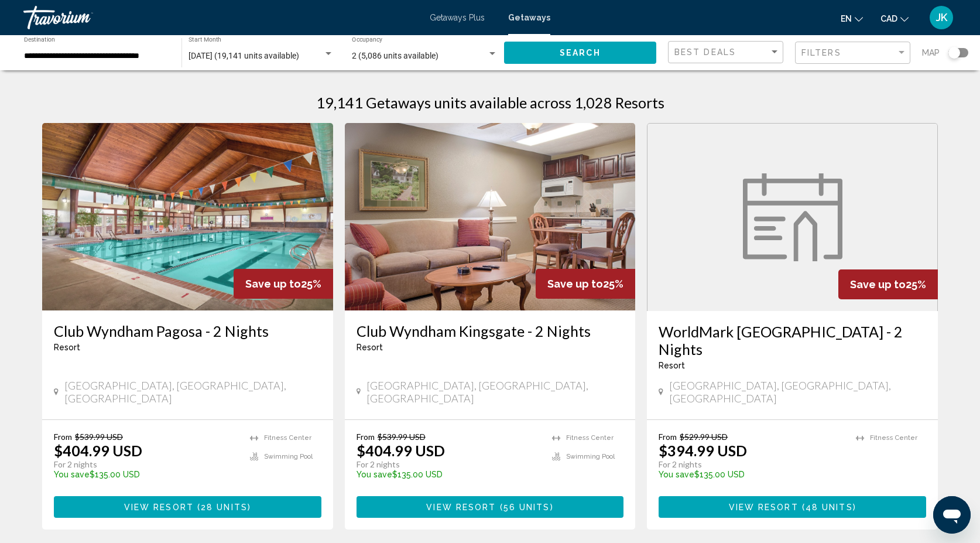 Image resolution: width=980 pixels, height=543 pixels. What do you see at coordinates (224, 507) in the screenshot?
I see `span: 28 units` at bounding box center [224, 507].